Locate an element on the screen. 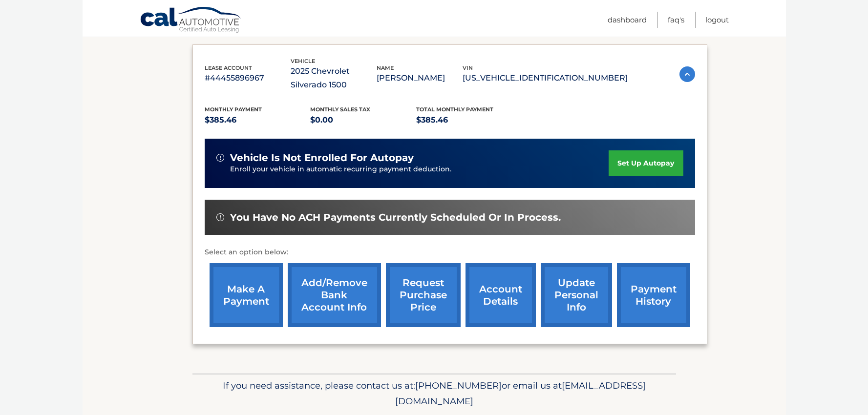  span: Monthly sales Tax is located at coordinates (340, 109).